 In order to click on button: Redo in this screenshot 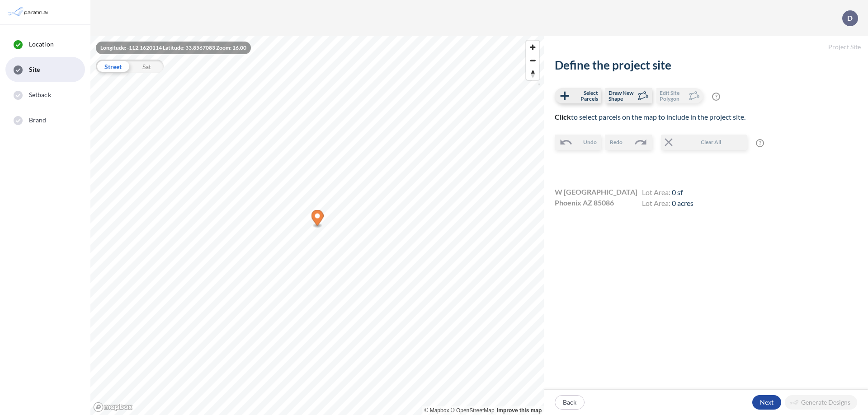, I will do `click(628, 142)`.